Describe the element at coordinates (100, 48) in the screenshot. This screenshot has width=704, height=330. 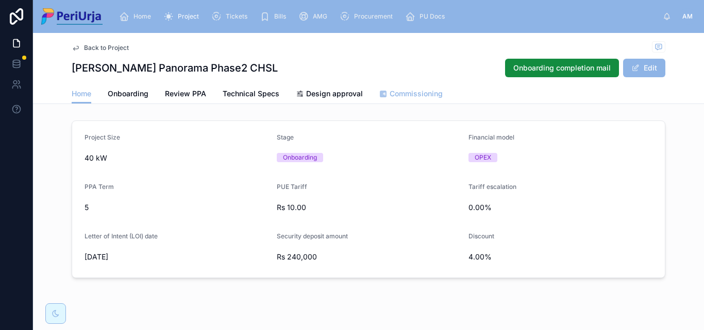
I see `a: Back to Project` at that location.